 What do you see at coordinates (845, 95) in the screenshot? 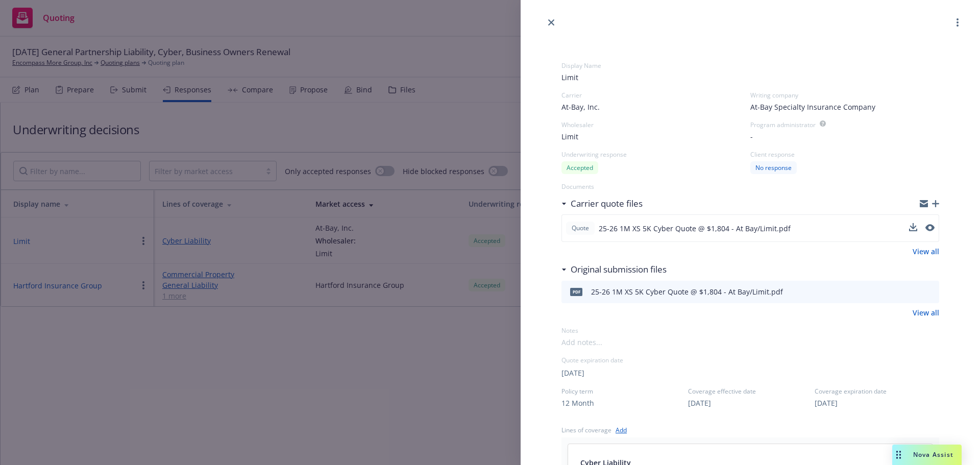
I see `div: Writing company` at bounding box center [845, 95].